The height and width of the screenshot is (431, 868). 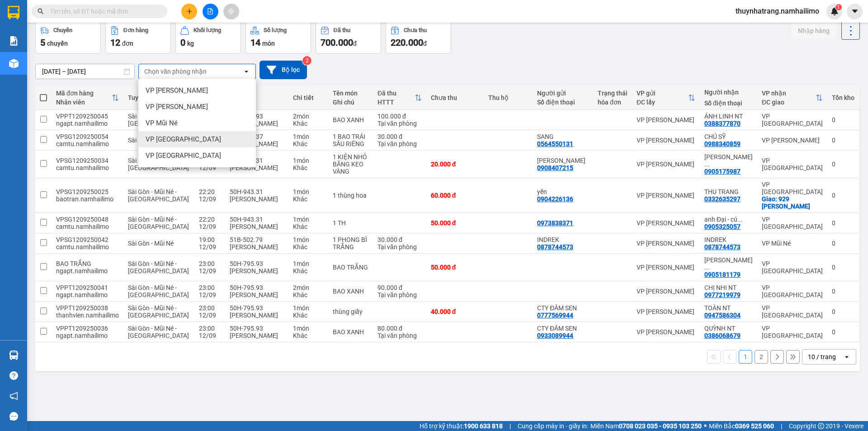 I want to click on ul: Menu, so click(x=197, y=123).